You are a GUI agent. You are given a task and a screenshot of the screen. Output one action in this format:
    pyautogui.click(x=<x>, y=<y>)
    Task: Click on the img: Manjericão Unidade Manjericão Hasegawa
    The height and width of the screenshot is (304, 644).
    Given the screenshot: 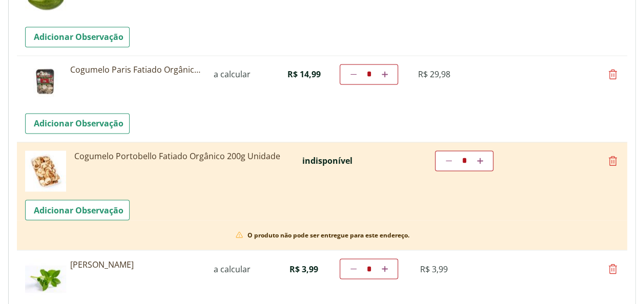 What is the action you would take?
    pyautogui.click(x=45, y=279)
    